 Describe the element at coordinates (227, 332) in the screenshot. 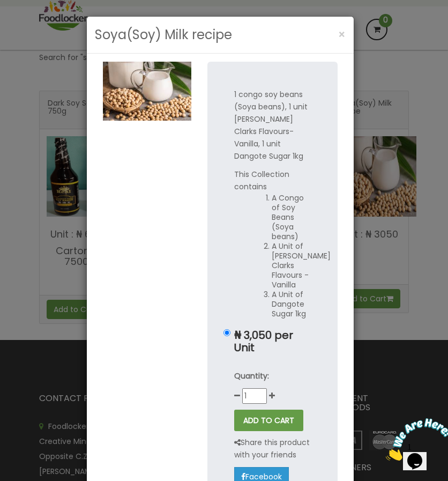

I see `input: ₦ 3,050 per Unit` at that location.